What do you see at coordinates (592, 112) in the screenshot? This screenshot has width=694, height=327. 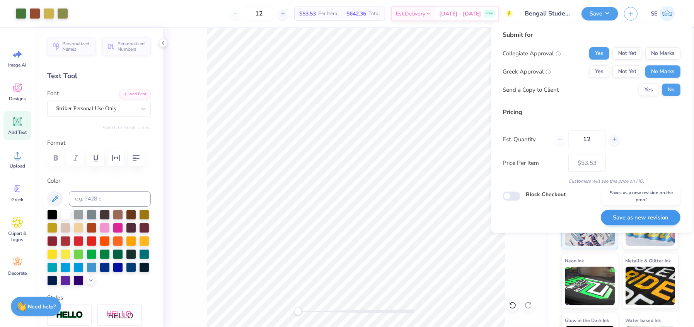 I see `div: Pricing` at bounding box center [592, 112].